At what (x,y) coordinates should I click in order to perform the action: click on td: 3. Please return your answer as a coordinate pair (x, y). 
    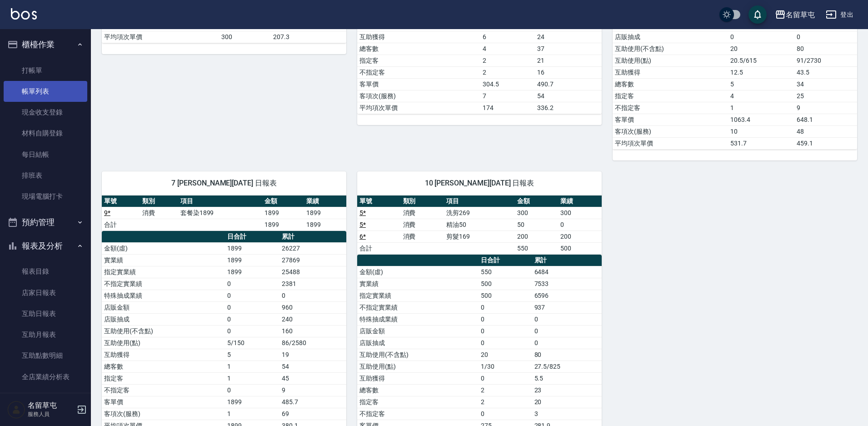
    Looking at the image, I should click on (567, 414).